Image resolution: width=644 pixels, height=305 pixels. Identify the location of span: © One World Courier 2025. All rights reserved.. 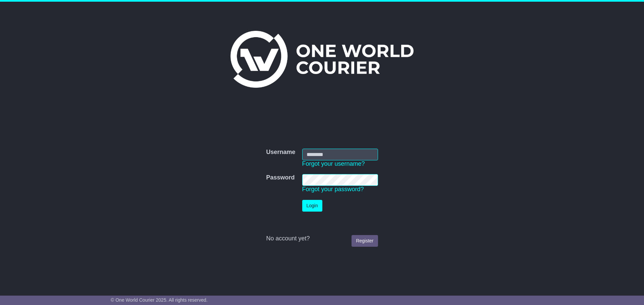
(159, 300).